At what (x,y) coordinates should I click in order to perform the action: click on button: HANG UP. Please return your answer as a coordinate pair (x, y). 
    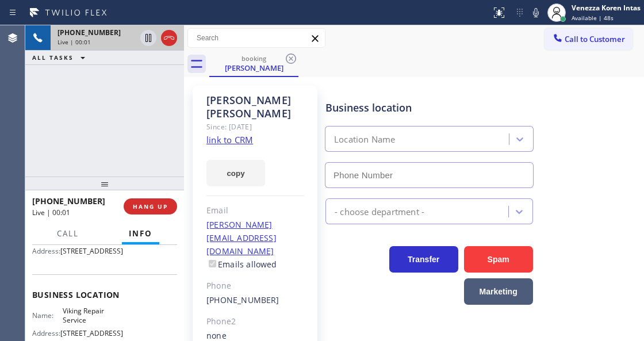
    Looking at the image, I should click on (150, 206).